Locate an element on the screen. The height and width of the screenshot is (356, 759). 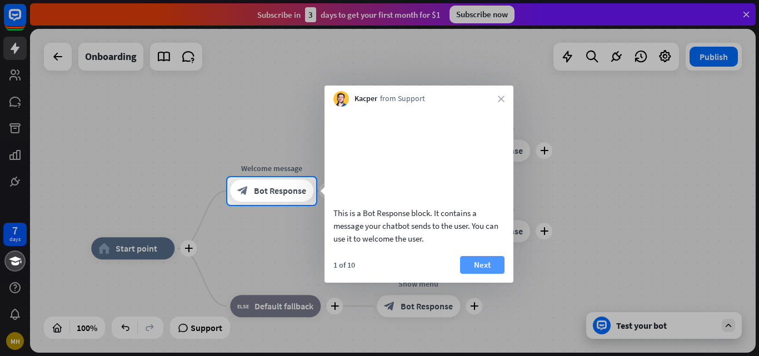
span: Kacper is located at coordinates (366, 99).